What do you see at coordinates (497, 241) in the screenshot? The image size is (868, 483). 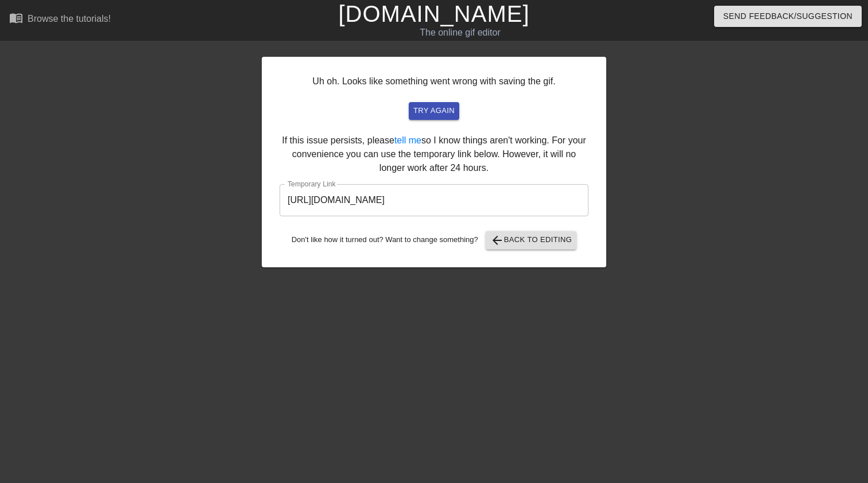 I see `span: arrow_back` at bounding box center [497, 241].